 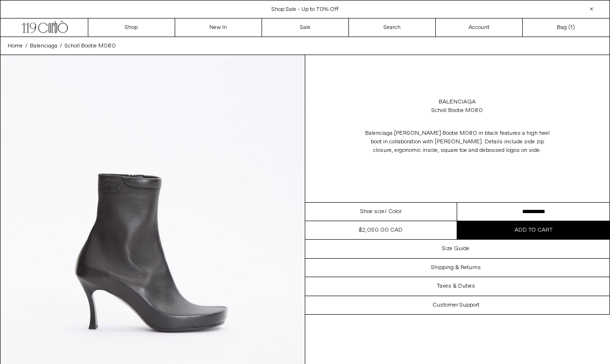 I want to click on span: Shop Sale - Up to 70% Off, so click(x=305, y=10).